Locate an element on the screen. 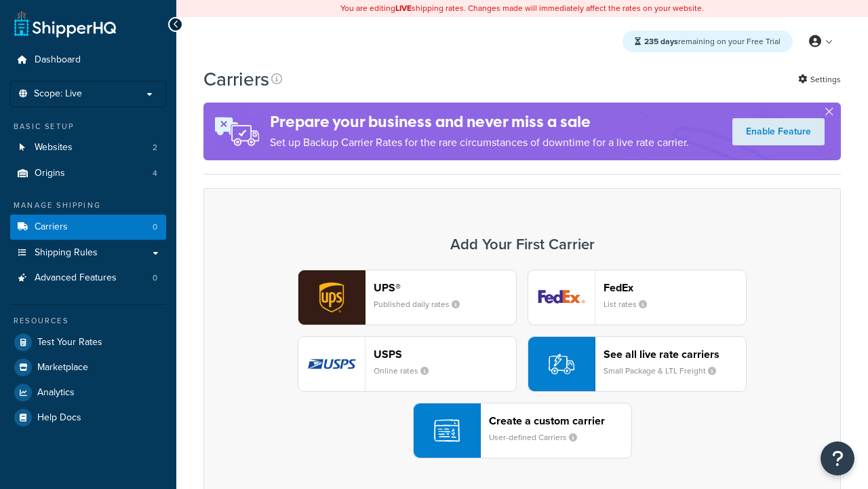 This screenshot has height=489, width=868. li: Dashboard is located at coordinates (88, 60).